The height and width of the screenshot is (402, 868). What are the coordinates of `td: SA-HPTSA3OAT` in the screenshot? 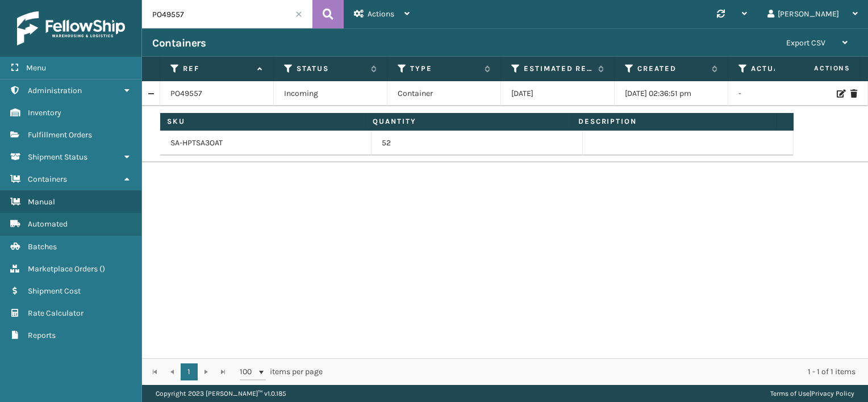 It's located at (266, 143).